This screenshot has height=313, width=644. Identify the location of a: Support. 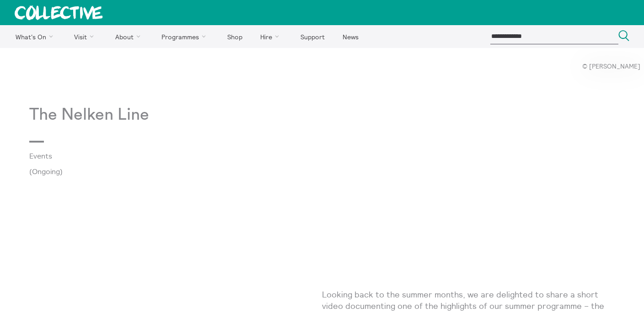
(313, 37).